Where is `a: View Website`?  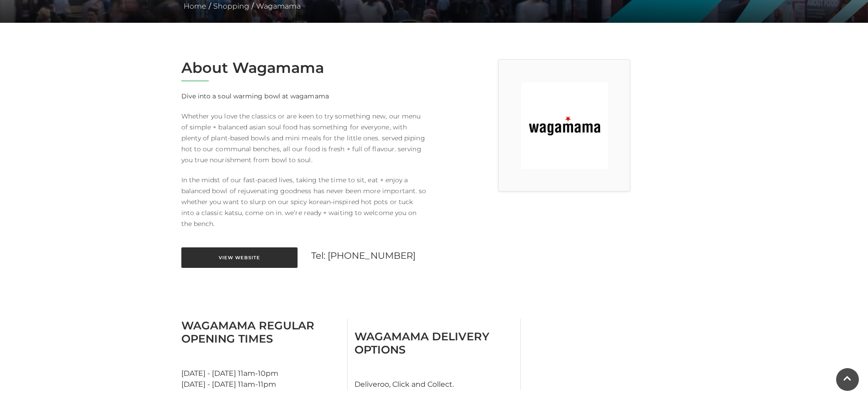
a: View Website is located at coordinates (239, 258).